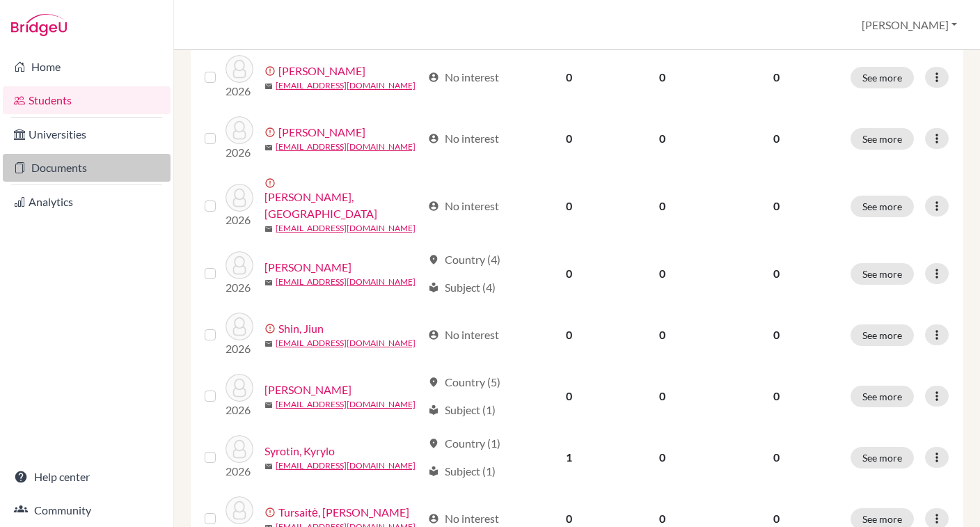  Describe the element at coordinates (86, 100) in the screenshot. I see `a: Students` at that location.